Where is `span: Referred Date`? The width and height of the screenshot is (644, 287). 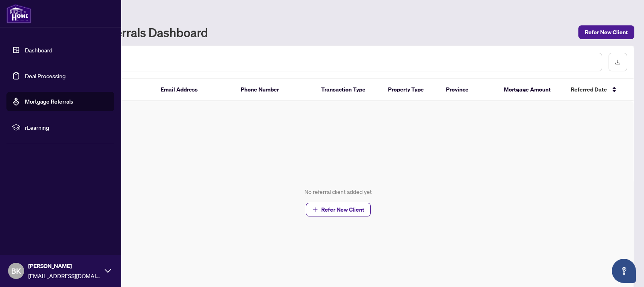 span: Referred Date is located at coordinates (589, 89).